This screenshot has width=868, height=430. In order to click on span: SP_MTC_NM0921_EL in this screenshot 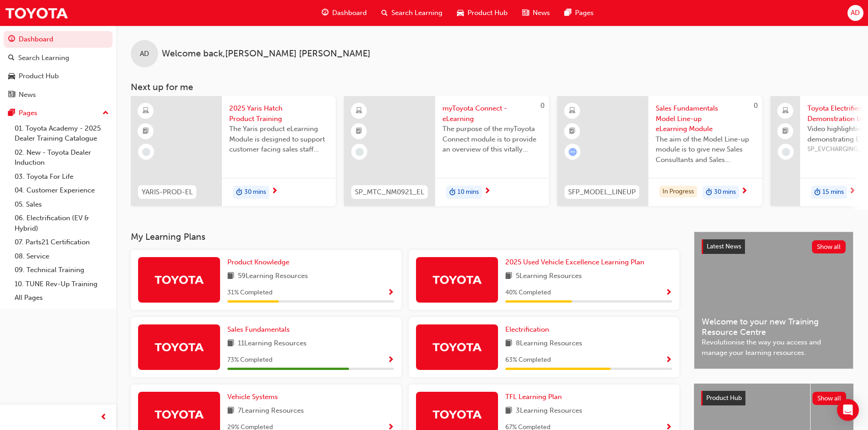, I will do `click(389, 192)`.